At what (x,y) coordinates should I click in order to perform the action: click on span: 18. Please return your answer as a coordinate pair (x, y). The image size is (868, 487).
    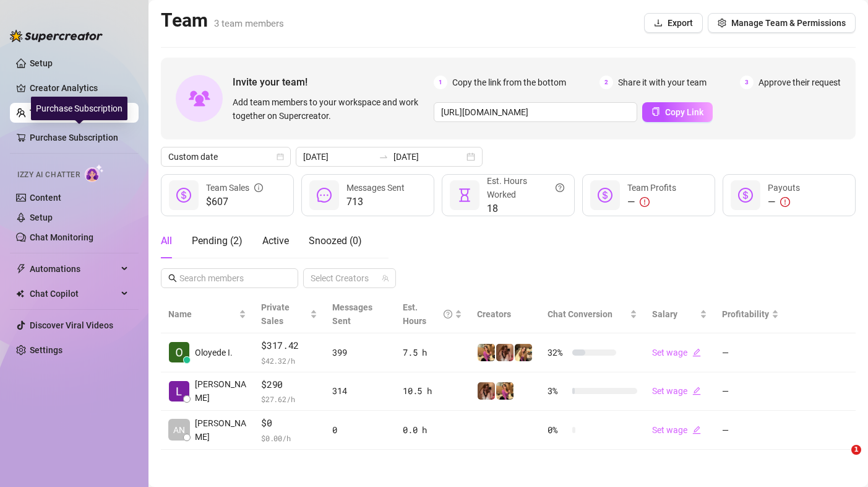
    Looking at the image, I should click on (526, 209).